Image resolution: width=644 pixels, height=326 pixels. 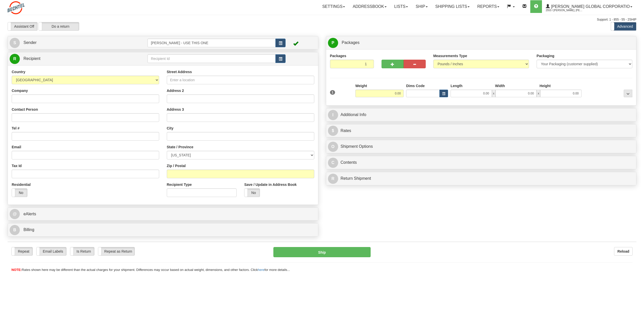 I want to click on label: Repeat, so click(x=22, y=251).